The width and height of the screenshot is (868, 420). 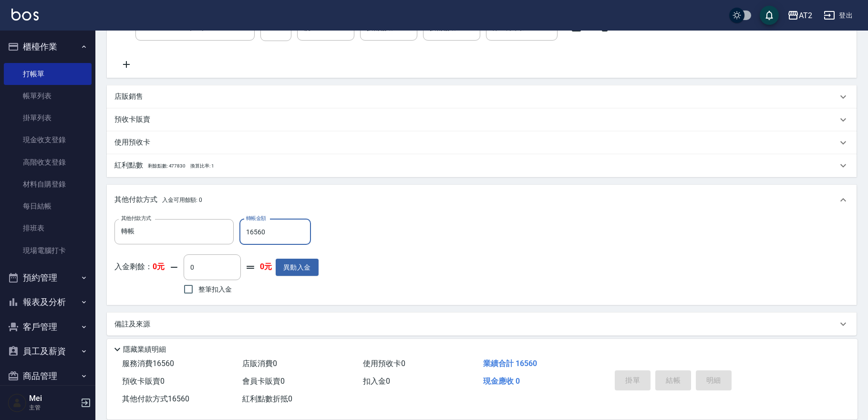 I want to click on a: 打帳單, so click(x=48, y=74).